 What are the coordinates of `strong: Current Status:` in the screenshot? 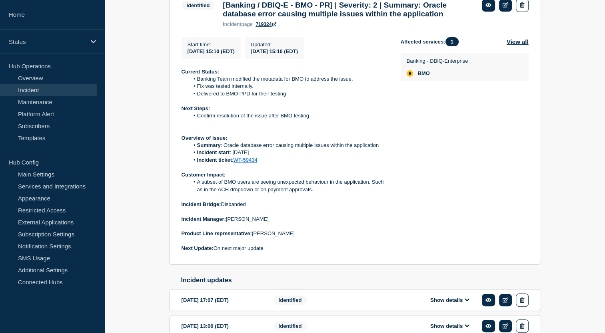 It's located at (200, 72).